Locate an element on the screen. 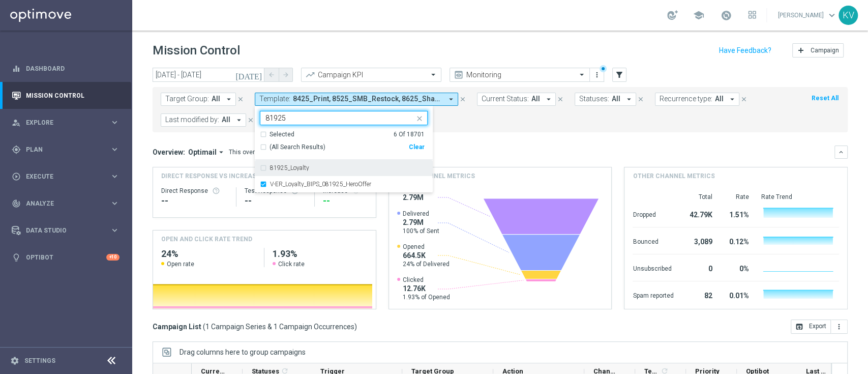 The image size is (868, 374). div: Dashboard is located at coordinates (65, 68).